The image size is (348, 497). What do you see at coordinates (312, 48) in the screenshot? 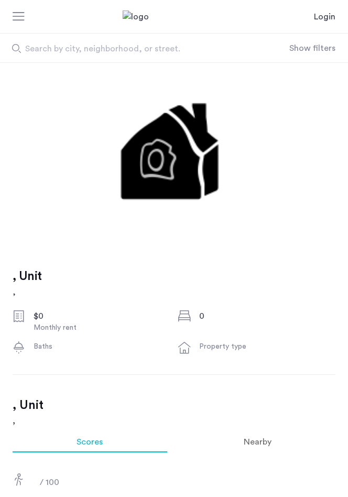
I see `button: Show or hide filters` at bounding box center [312, 48].